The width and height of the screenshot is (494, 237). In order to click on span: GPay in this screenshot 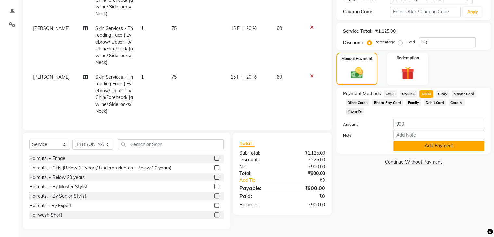, I will do `click(442, 94)`.